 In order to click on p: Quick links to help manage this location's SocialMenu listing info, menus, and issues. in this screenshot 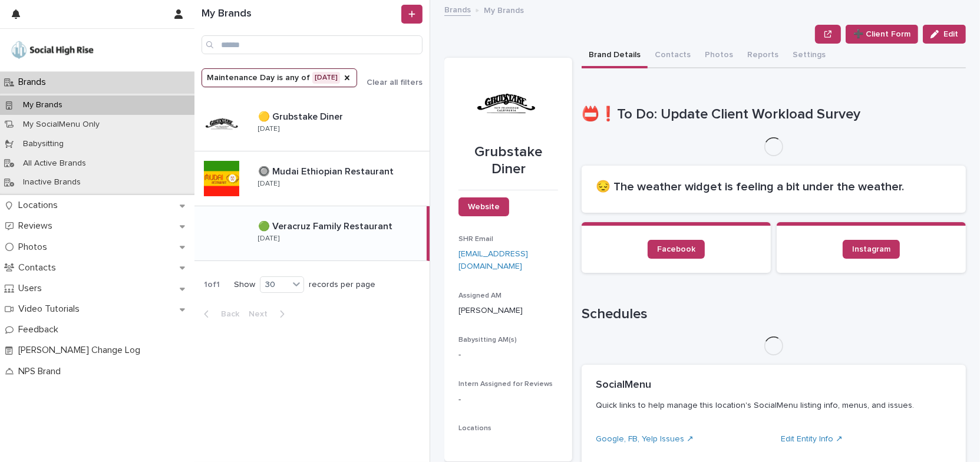, I will do `click(772, 406)`.